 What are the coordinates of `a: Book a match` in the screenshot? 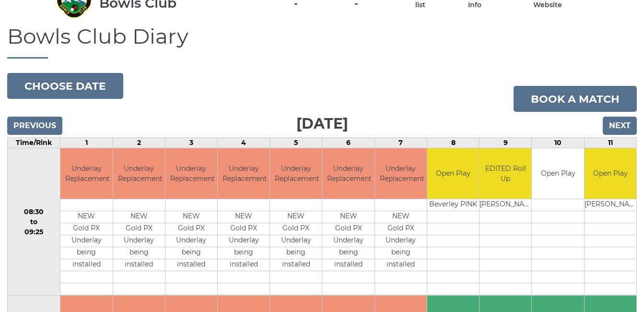 It's located at (575, 99).